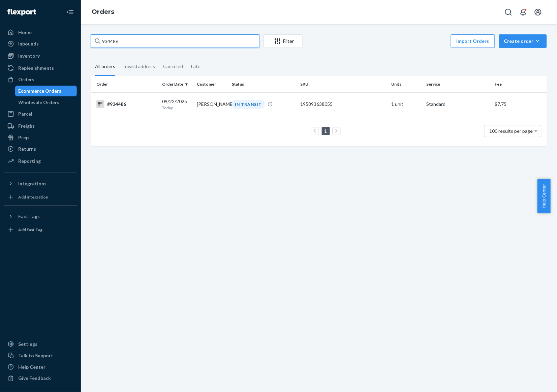 The image size is (557, 392). What do you see at coordinates (41, 367) in the screenshot?
I see `a: Help Center` at bounding box center [41, 367].